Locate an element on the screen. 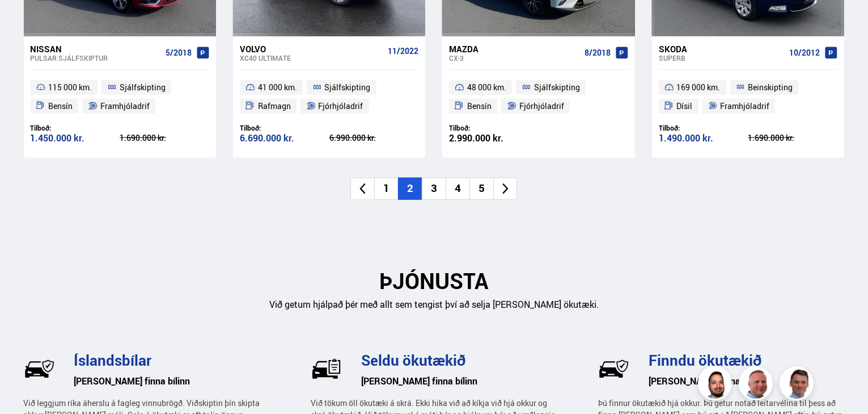 The width and height of the screenshot is (868, 414). div: 1.490.000 kr. is located at coordinates (704, 138).